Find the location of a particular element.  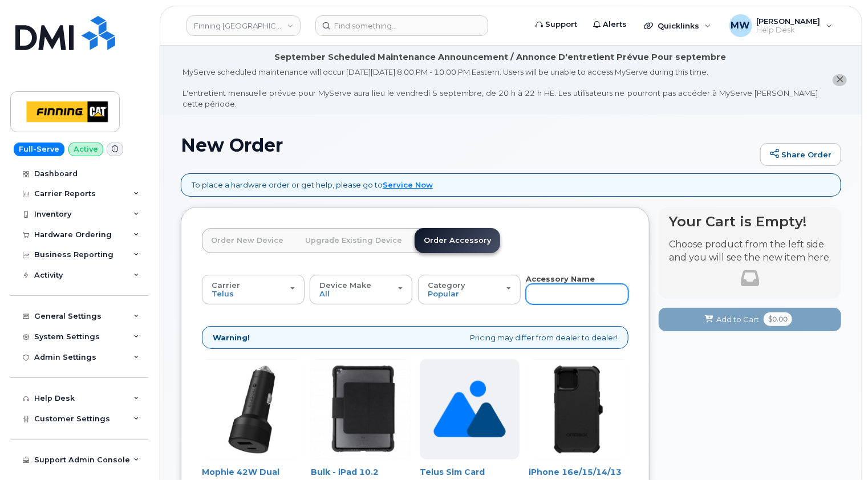

span: Telus is located at coordinates (222, 294).